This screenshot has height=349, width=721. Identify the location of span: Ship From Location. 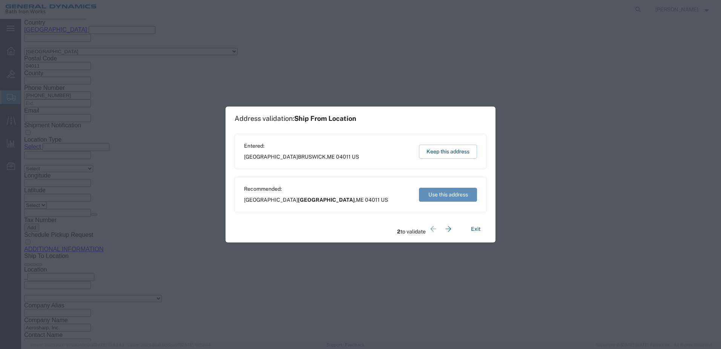
(325, 118).